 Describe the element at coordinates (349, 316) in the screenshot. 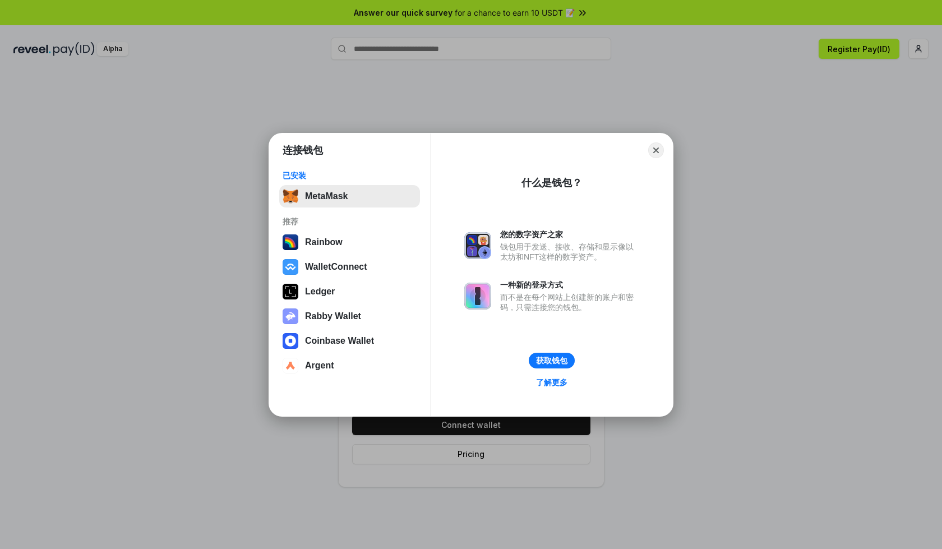

I see `button: Rabby Wallet` at that location.